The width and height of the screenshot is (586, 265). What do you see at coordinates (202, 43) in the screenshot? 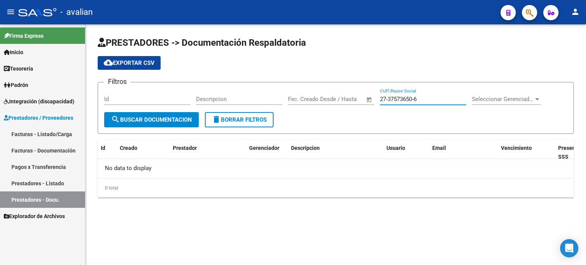
I see `span: PRESTADORES -> Documentación Respaldatoria` at bounding box center [202, 43].